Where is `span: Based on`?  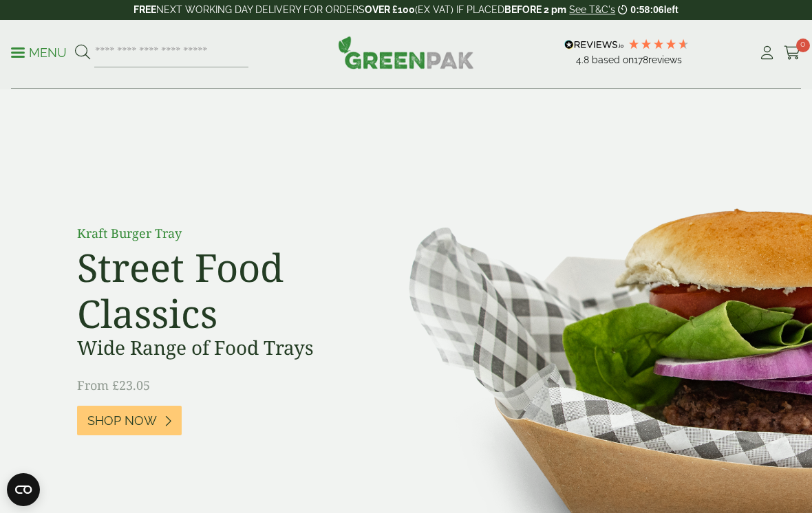 span: Based on is located at coordinates (612, 60).